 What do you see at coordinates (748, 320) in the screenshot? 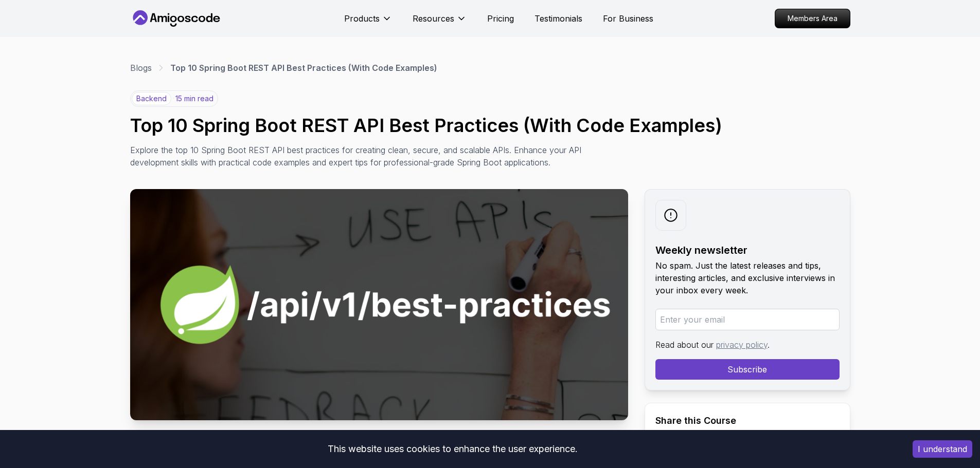
I see `input: Enter your email` at bounding box center [748, 320].